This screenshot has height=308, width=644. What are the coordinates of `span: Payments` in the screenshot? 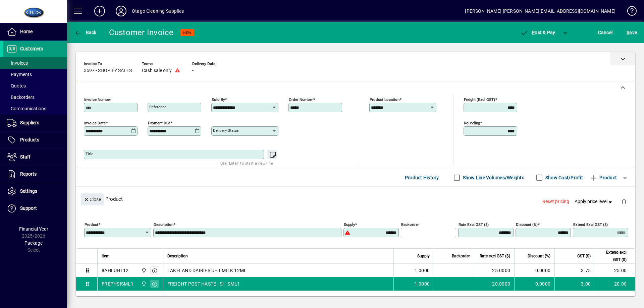 It's located at (19, 74).